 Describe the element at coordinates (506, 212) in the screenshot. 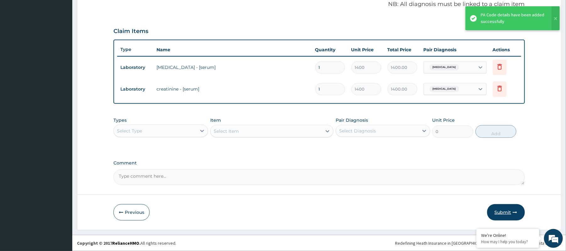

I see `button: Submit` at that location.